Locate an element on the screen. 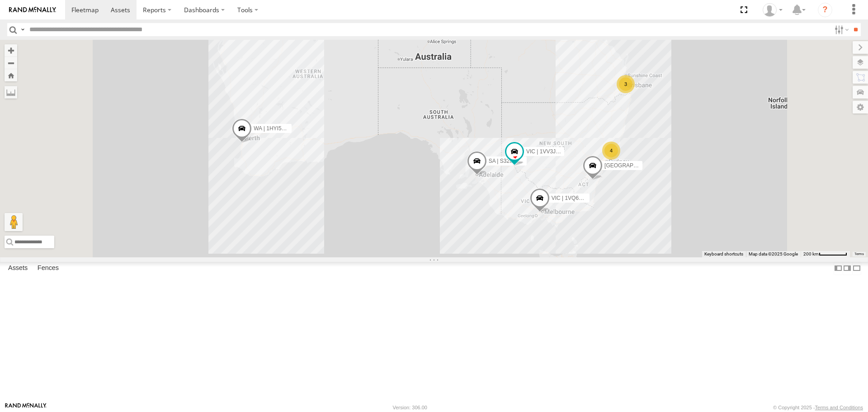  span: WA | 1HYI522 | Jaxon is located at coordinates (280, 129).